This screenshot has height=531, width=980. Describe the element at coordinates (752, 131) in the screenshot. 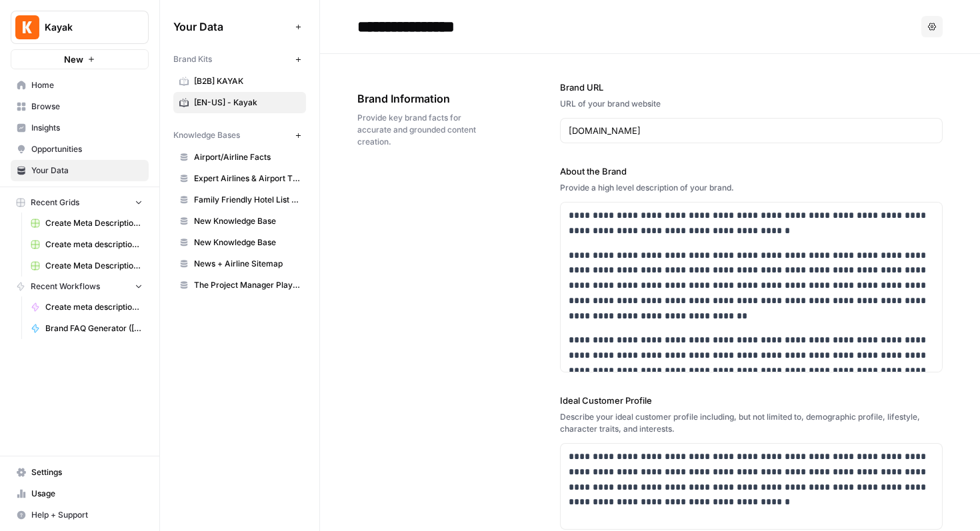

I see `input: www.sundaysoccer.com` at that location.